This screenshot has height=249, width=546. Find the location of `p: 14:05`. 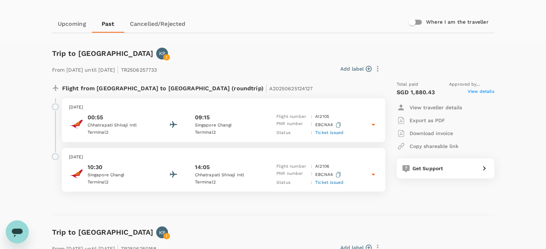

p: 14:05 is located at coordinates (202, 168).